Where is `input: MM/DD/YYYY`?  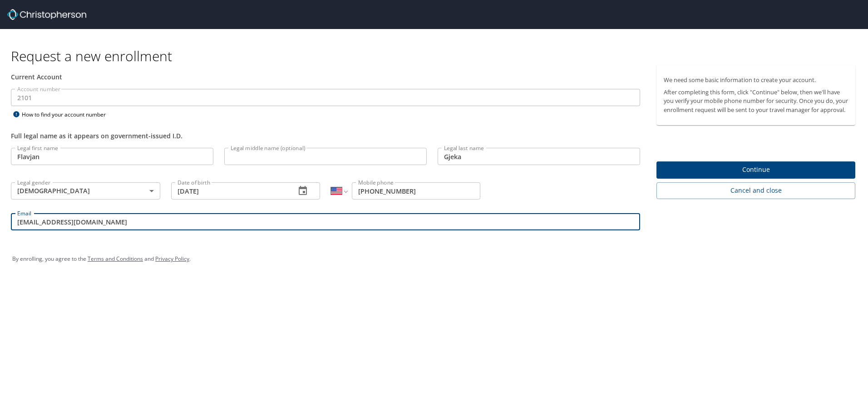 input: MM/DD/YYYY is located at coordinates (230, 191).